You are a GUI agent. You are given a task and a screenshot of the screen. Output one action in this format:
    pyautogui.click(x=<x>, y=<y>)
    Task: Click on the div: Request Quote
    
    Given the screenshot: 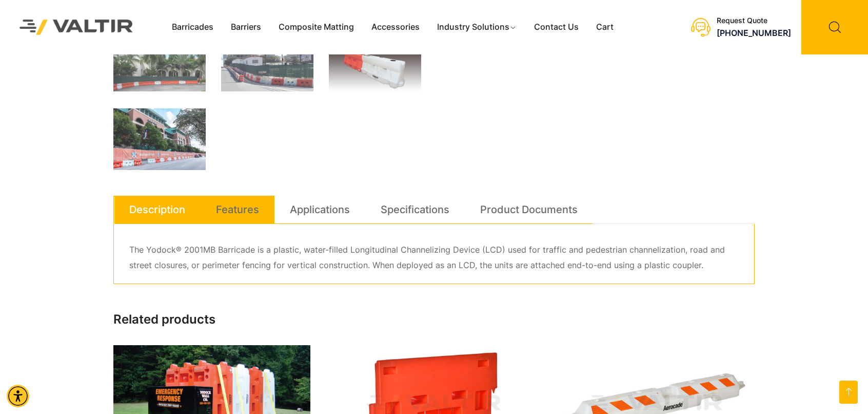 What is the action you would take?
    pyautogui.click(x=753, y=21)
    